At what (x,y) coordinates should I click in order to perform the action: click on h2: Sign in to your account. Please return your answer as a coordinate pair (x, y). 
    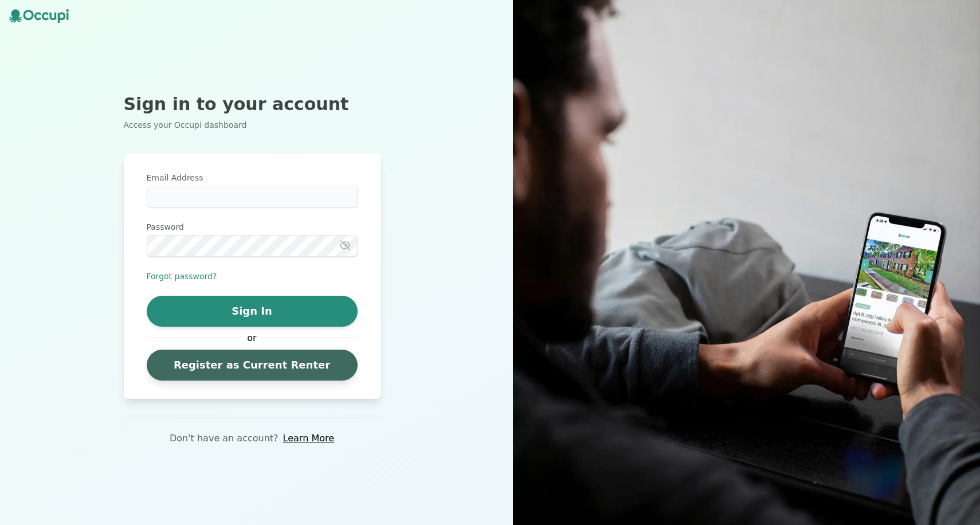
    Looking at the image, I should click on (252, 104).